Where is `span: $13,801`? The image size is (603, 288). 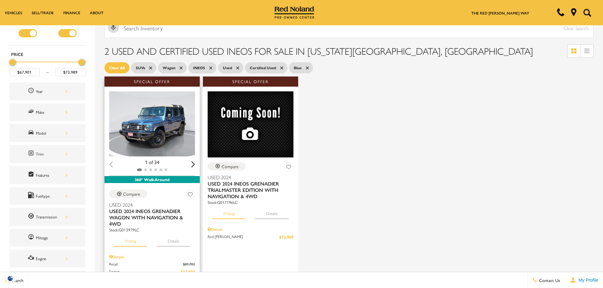 span: $13,801 is located at coordinates (188, 272).